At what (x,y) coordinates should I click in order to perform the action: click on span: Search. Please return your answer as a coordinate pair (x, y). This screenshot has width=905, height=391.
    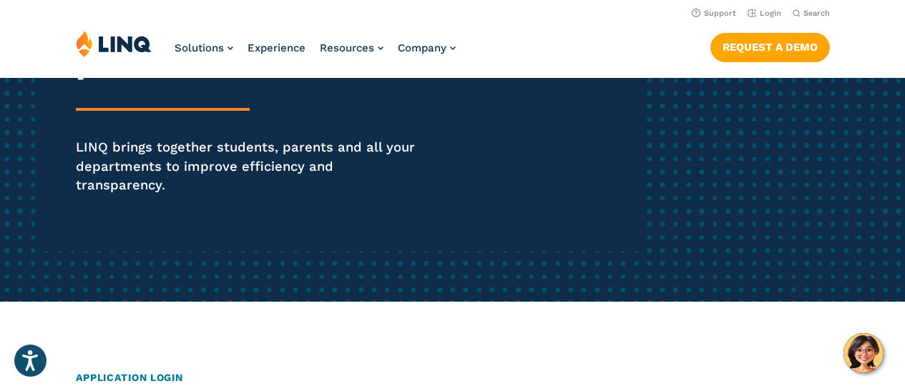
    Looking at the image, I should click on (816, 13).